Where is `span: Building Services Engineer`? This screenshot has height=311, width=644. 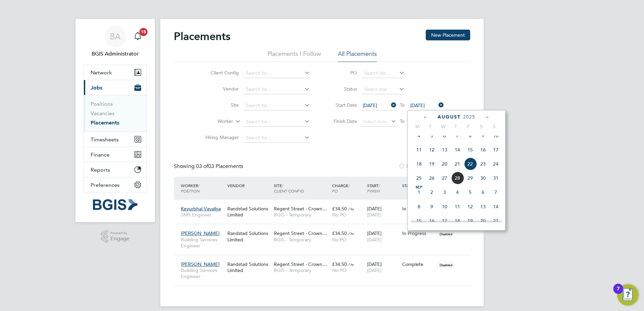
span: Building Services Engineer is located at coordinates (202, 243).